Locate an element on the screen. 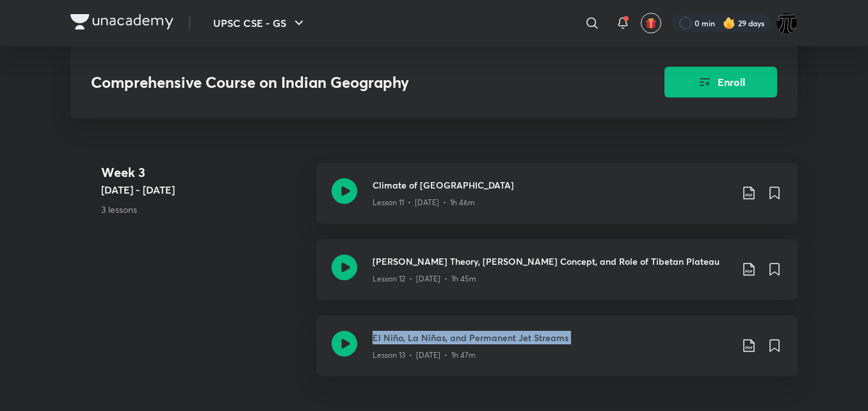 The height and width of the screenshot is (411, 868). p: 3 lessons is located at coordinates (203, 209).